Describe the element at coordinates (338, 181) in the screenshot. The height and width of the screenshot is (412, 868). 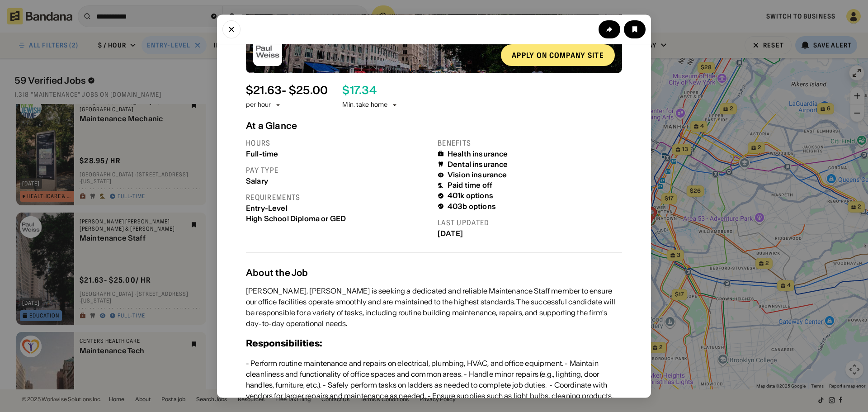
I see `div: Salary` at that location.